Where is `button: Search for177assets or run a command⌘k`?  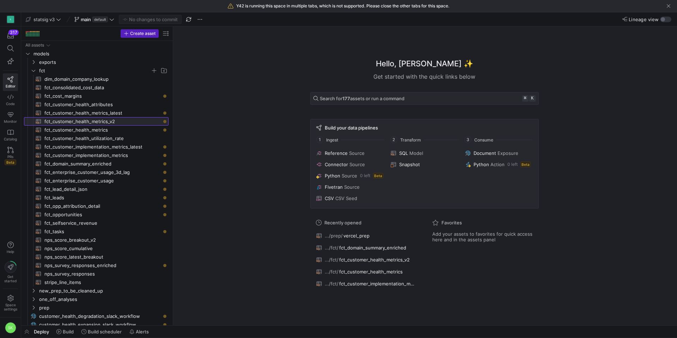
button: Search for177assets or run a command⌘k is located at coordinates (425, 98).